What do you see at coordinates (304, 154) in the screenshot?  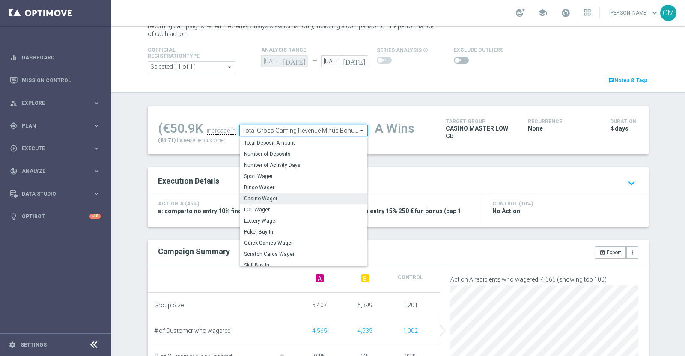 I see `span: Number of Deposits` at bounding box center [304, 154].